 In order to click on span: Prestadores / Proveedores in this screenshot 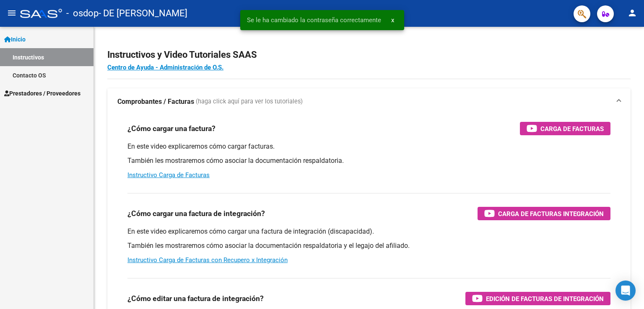, I will do `click(42, 93)`.